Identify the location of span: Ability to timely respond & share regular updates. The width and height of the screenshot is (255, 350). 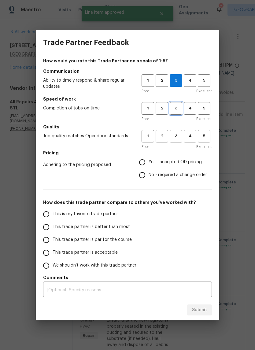
(88, 84).